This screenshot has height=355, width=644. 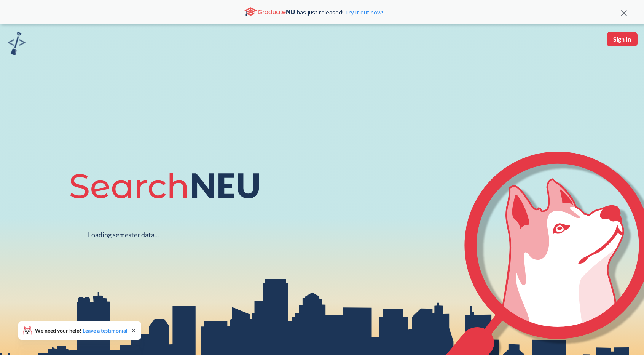 I want to click on a: Try it out now!, so click(x=363, y=12).